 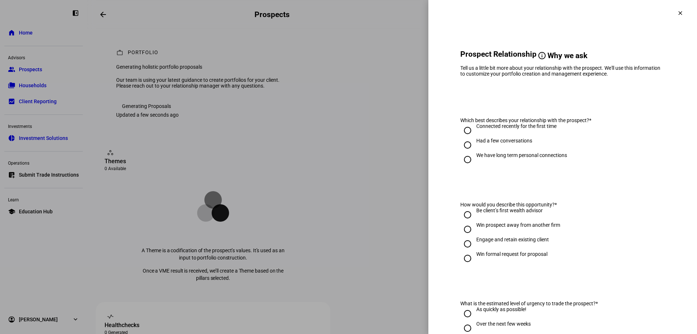 I want to click on span: Which best describes your relationship with the prospect?, so click(x=525, y=120).